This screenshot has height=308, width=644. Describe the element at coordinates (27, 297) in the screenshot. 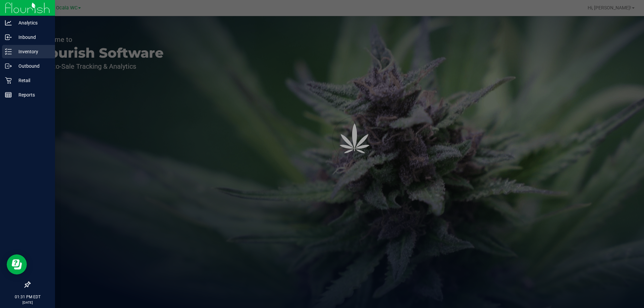

I see `p: 01:31 PM EDT` at that location.